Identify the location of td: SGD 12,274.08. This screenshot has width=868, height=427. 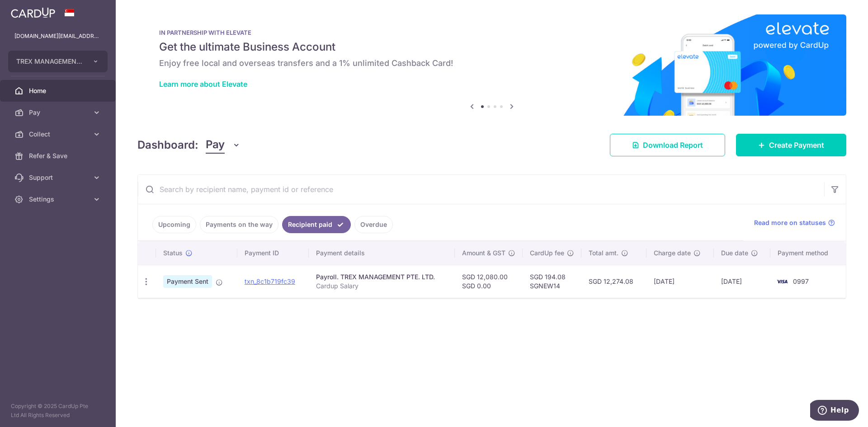
(614, 281).